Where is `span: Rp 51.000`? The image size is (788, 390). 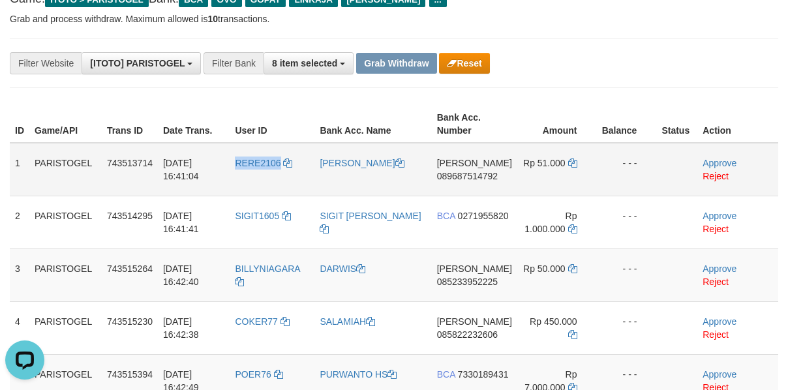 span: Rp 51.000 is located at coordinates (544, 163).